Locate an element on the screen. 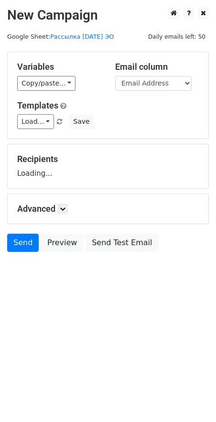 The width and height of the screenshot is (216, 422). a: Templates is located at coordinates (38, 105).